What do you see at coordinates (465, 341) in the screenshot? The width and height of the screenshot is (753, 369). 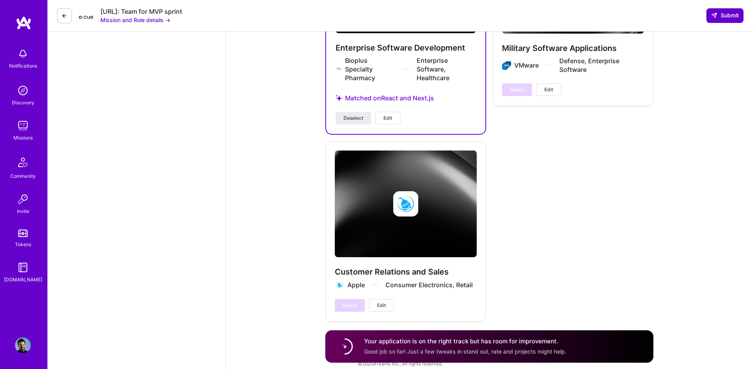 I see `h4: Your application is on the right track but has room for improvement.` at bounding box center [465, 341].